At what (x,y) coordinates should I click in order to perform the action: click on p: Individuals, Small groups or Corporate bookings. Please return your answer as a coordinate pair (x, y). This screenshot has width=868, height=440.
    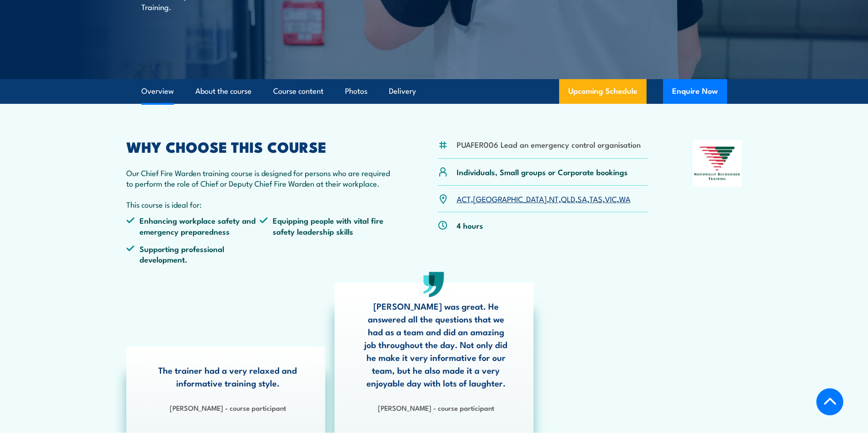
    Looking at the image, I should click on (542, 172).